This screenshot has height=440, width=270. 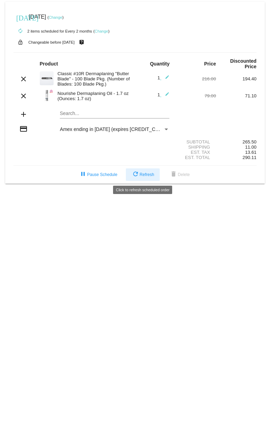 What do you see at coordinates (98, 174) in the screenshot?
I see `button: Pause Schedule` at bounding box center [98, 174].